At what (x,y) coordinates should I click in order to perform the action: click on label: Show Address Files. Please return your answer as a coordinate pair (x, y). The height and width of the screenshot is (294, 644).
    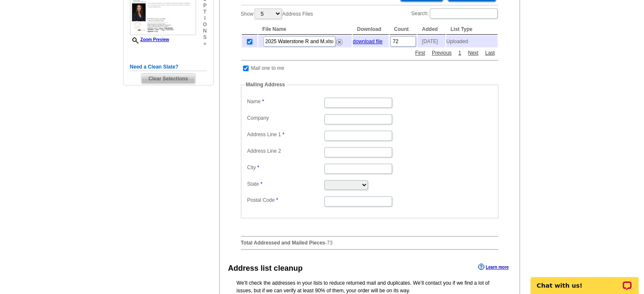
    Looking at the image, I should click on (277, 14).